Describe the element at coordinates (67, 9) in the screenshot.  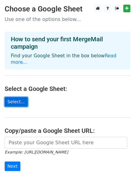
I see `h3: Choose a Google Sheet` at that location.